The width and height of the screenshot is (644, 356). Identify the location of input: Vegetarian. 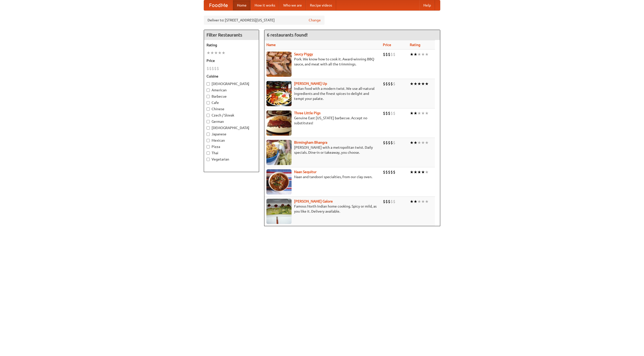
(208, 160).